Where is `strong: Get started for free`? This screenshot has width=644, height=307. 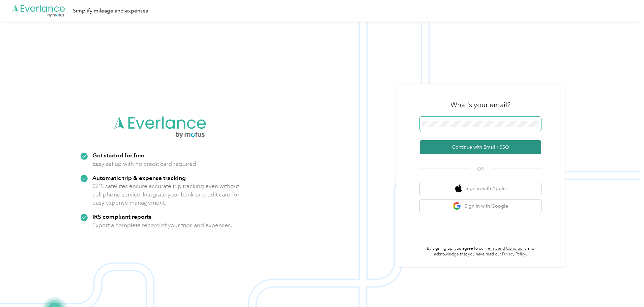
strong: Get started for free is located at coordinates (119, 155).